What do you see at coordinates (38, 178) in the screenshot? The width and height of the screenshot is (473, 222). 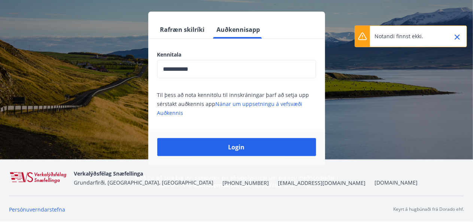 I see `img: WvRpJk2u6KDFA1HvFrCJUzbr97ECa5dHUCvez65j.png` at bounding box center [38, 178].